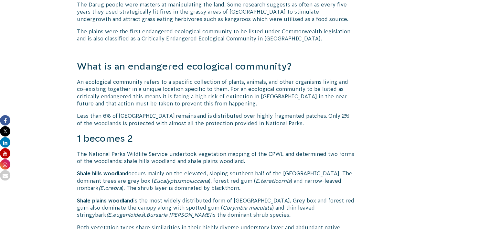  Describe the element at coordinates (237, 207) in the screenshot. I see `span: orymbia` at that location.